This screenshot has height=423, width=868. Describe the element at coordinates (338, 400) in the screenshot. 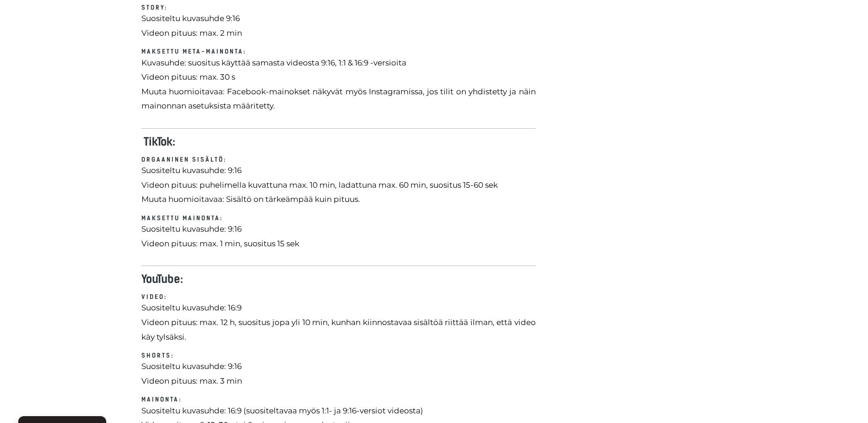

I see `h6: Mainonta:` at that location.